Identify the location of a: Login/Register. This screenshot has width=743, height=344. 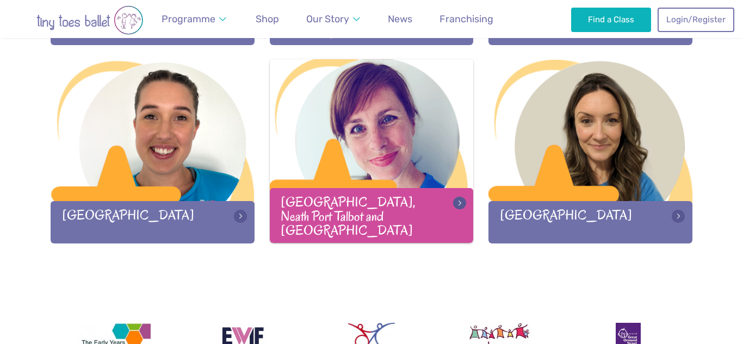
(696, 20).